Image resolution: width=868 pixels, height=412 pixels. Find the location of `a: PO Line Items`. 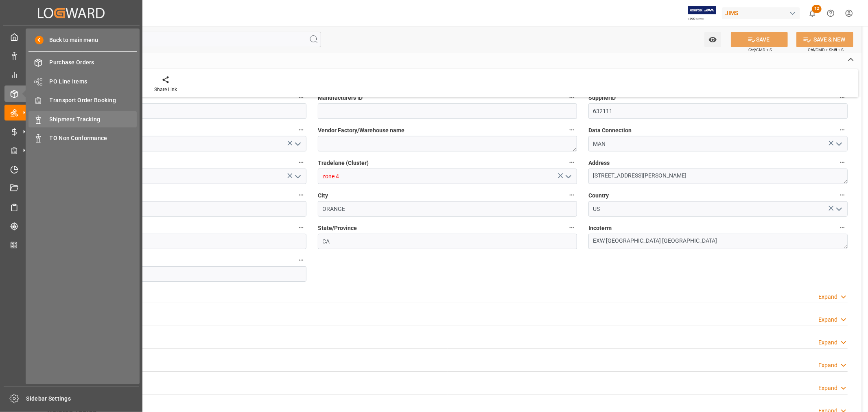

a: PO Line Items is located at coordinates (83, 81).